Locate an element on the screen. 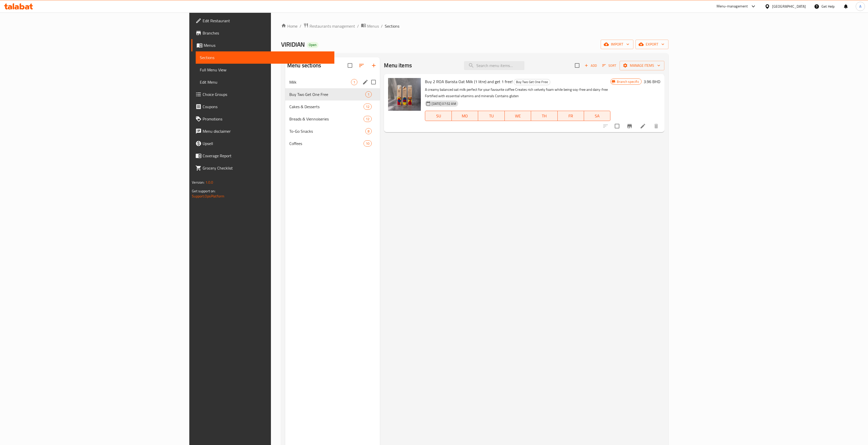 This screenshot has width=868, height=445. span: MO is located at coordinates (465, 116).